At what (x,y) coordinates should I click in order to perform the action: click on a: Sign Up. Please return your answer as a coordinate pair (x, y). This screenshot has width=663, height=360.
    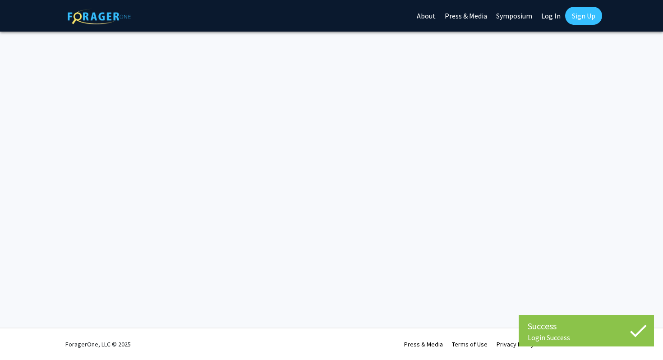
    Looking at the image, I should click on (583, 16).